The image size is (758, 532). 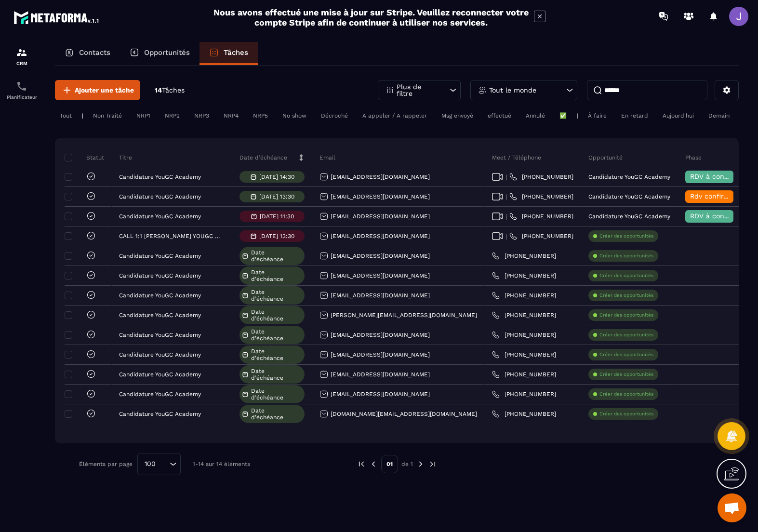 What do you see at coordinates (22, 86) in the screenshot?
I see `img: scheduler` at bounding box center [22, 86].